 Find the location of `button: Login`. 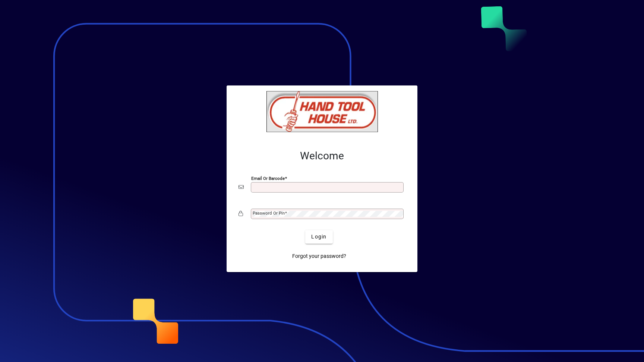

button: Login is located at coordinates (318, 237).